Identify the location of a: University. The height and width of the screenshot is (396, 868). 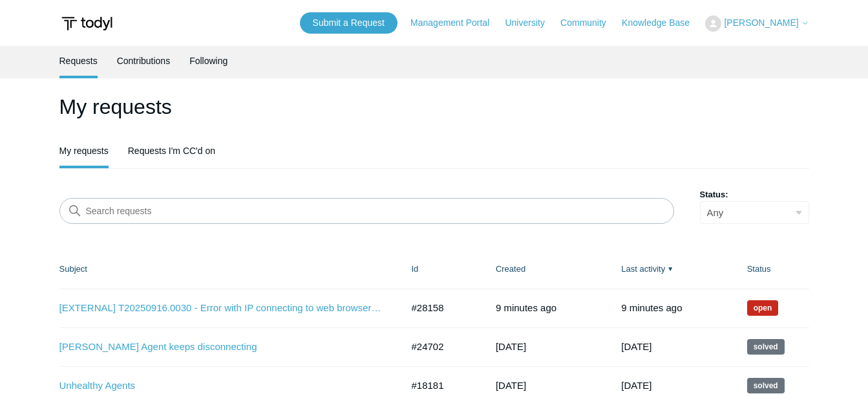
(531, 22).